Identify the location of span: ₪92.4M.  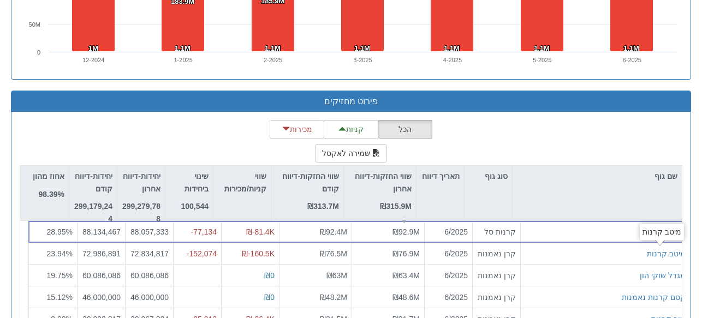
(333, 232).